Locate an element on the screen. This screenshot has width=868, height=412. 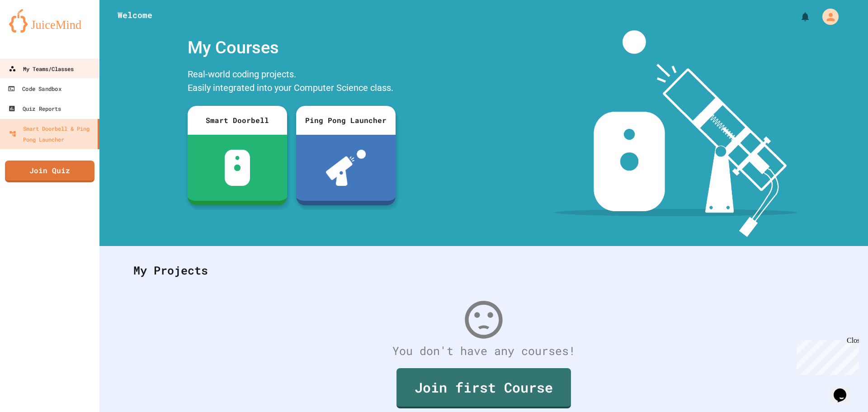
img: banner-image-my-projects.png is located at coordinates (675, 133).